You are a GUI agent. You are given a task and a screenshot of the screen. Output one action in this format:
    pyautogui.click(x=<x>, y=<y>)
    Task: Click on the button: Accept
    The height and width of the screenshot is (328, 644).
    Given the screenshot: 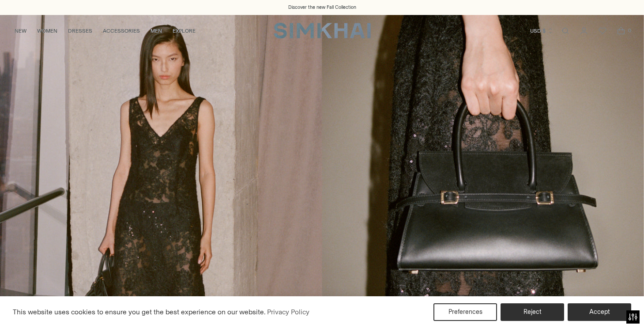 What is the action you would take?
    pyautogui.click(x=599, y=312)
    